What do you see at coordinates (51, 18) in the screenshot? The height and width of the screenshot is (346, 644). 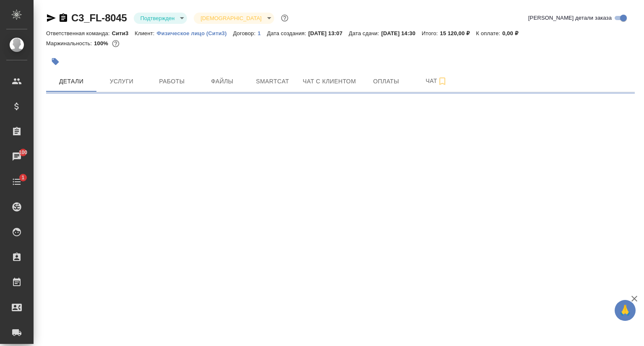 I see `button: Скопировать ссылку для ЯМессенджера` at bounding box center [51, 18].